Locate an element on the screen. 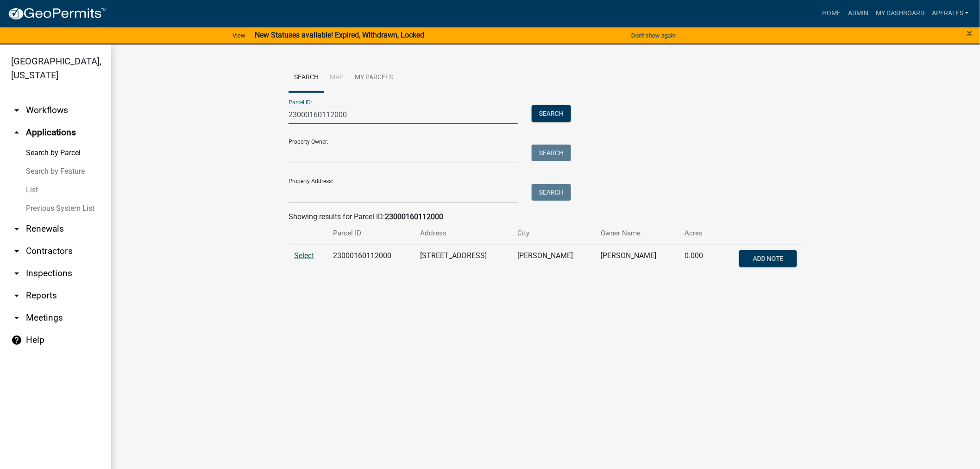 This screenshot has width=980, height=469. a: Search is located at coordinates (306, 78).